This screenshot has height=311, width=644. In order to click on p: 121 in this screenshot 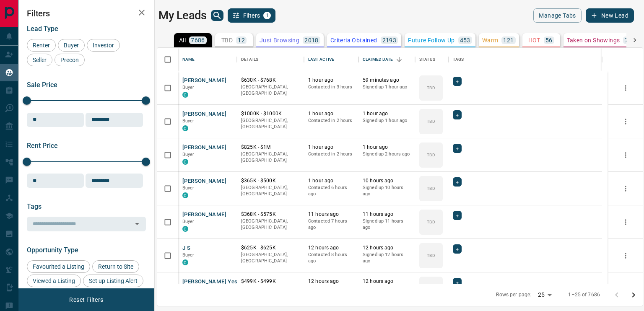, I will do `click(508, 40)`.